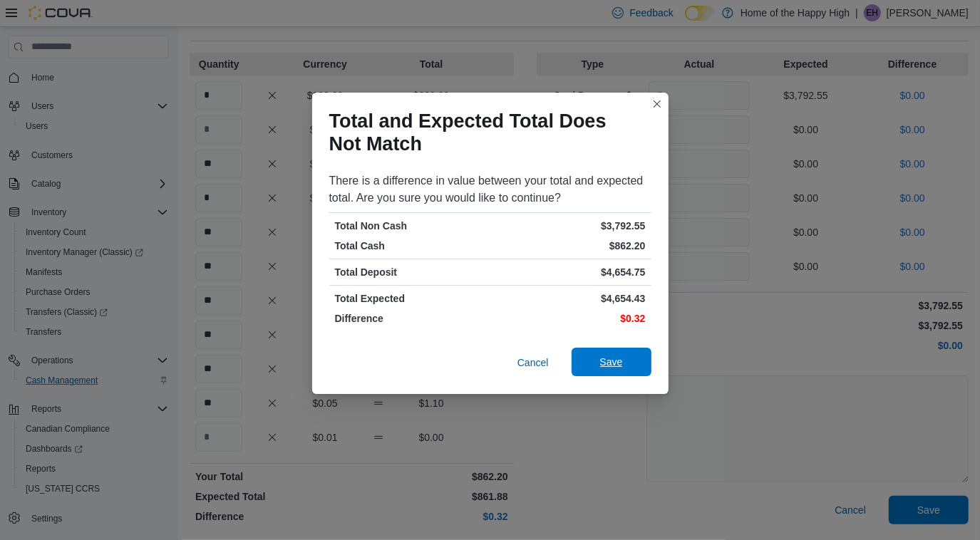 The width and height of the screenshot is (980, 540). What do you see at coordinates (570, 246) in the screenshot?
I see `p: $862.20` at bounding box center [570, 246].